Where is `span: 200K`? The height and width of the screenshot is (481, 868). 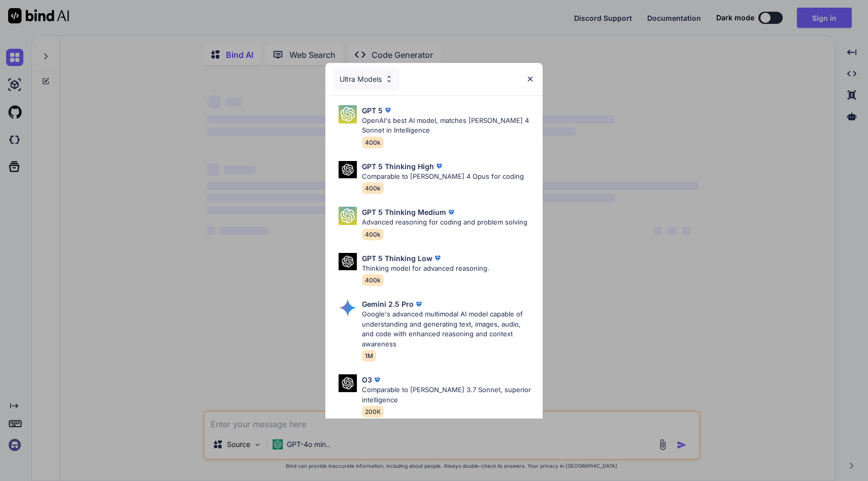 span: 200K is located at coordinates (373, 411).